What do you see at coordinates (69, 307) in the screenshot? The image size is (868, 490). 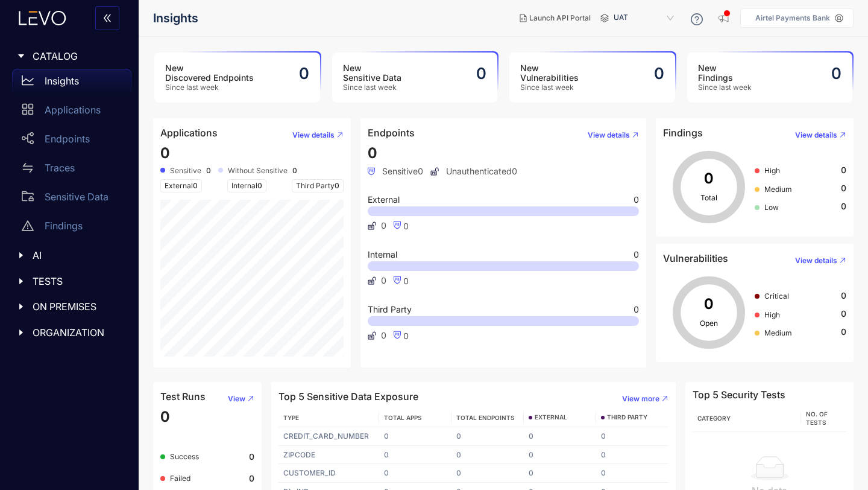 I see `div: ON PREMISES` at bounding box center [69, 307].